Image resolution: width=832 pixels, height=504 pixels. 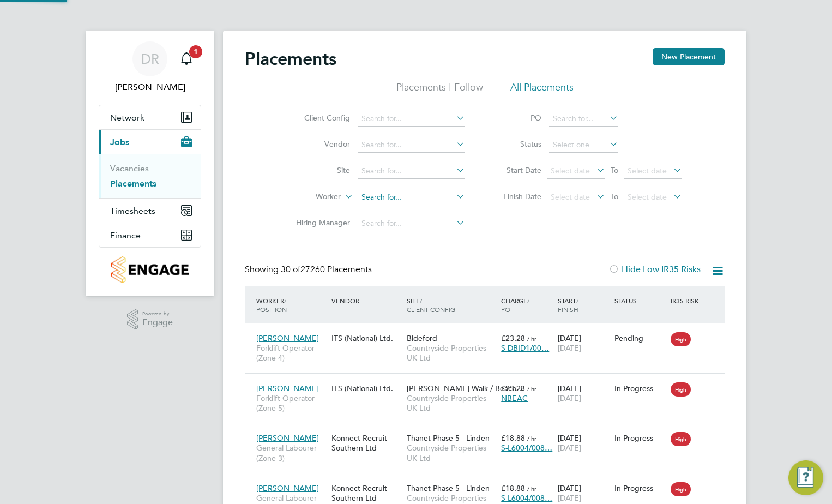 I want to click on span: / Client Config, so click(x=430, y=305).